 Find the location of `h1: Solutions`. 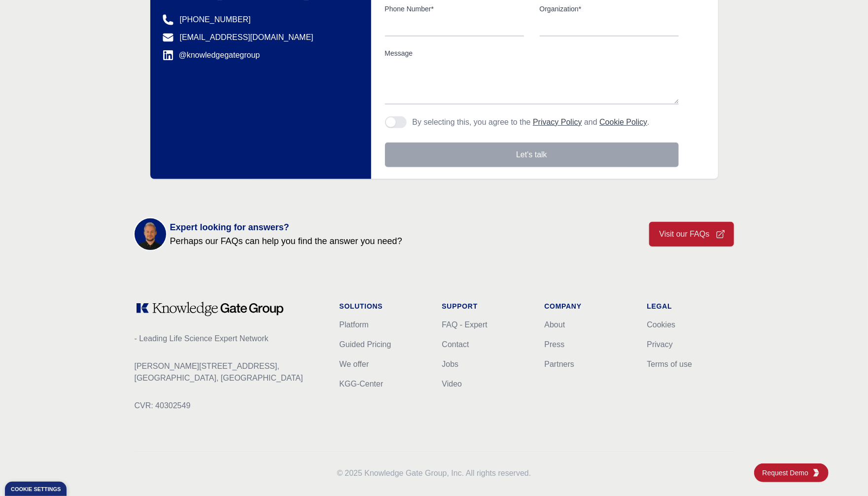

h1: Solutions is located at coordinates (383, 307).